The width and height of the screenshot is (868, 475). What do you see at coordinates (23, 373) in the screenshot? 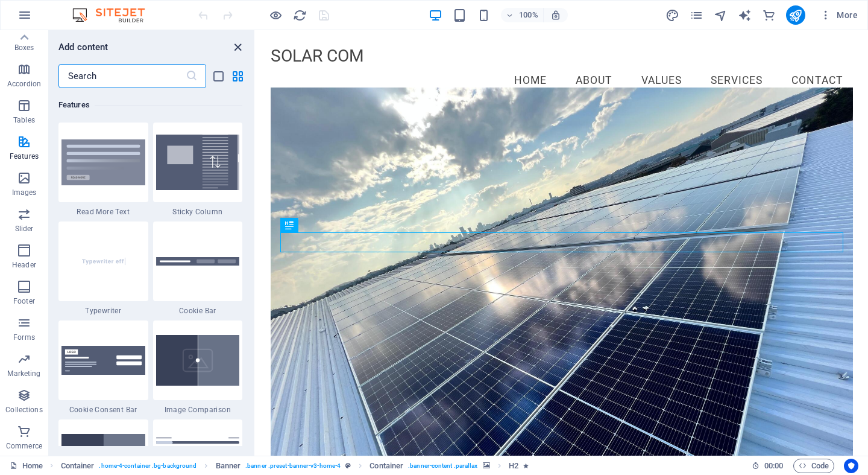
I see `p: Marketing` at bounding box center [23, 373].